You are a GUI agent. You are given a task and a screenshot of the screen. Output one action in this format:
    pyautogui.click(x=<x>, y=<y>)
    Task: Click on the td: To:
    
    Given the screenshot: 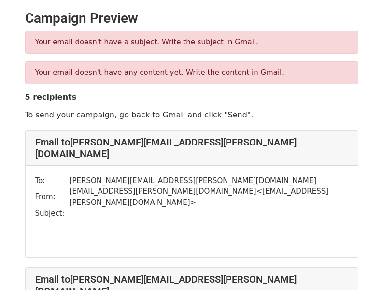 What is the action you would take?
    pyautogui.click(x=52, y=181)
    